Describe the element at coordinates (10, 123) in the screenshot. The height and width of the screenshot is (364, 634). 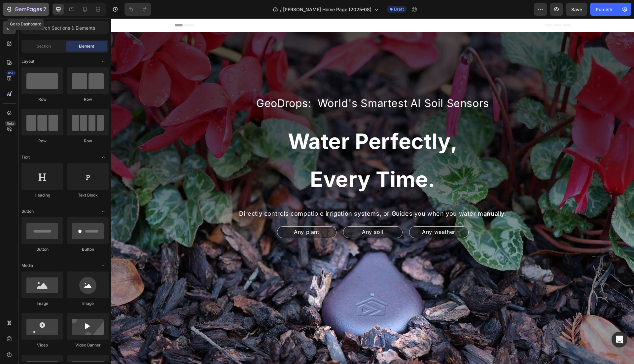
I see `div: Beta` at that location.